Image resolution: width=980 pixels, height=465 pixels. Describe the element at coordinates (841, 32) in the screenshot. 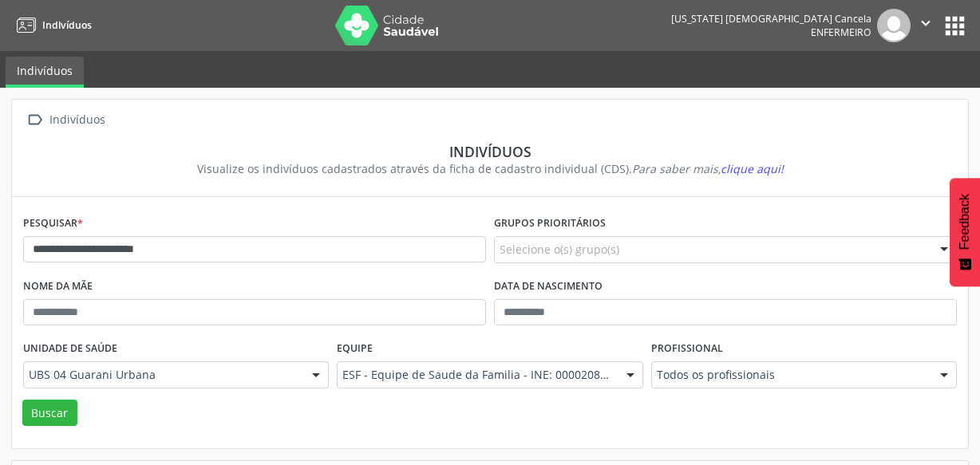

I see `span: Enfermeiro` at that location.